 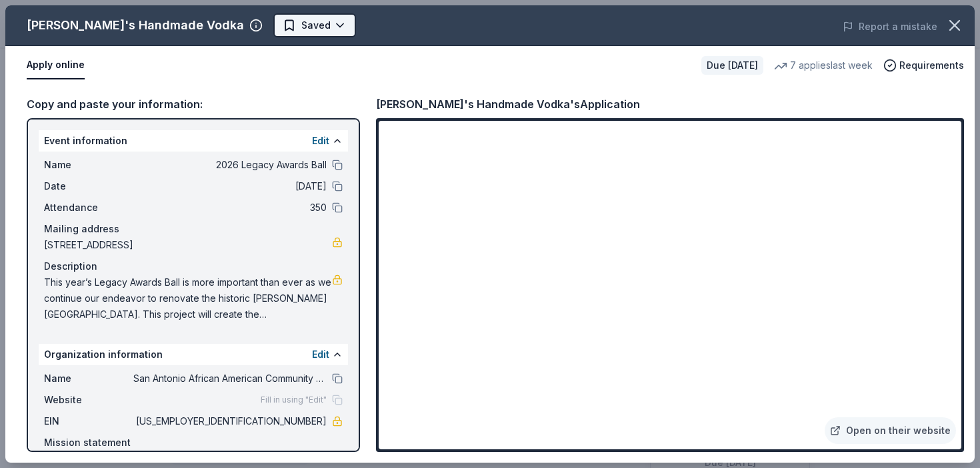 I want to click on span: San Antonio African American Community Museum And Archive, so click(x=230, y=378).